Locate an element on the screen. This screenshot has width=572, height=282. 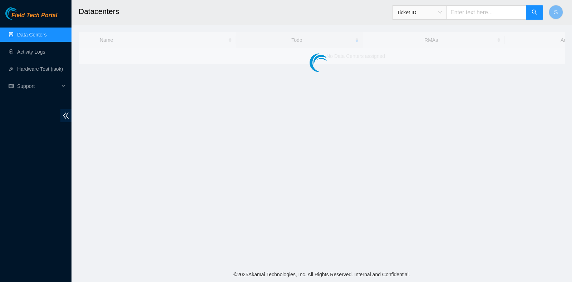
span: search is located at coordinates (534, 13).